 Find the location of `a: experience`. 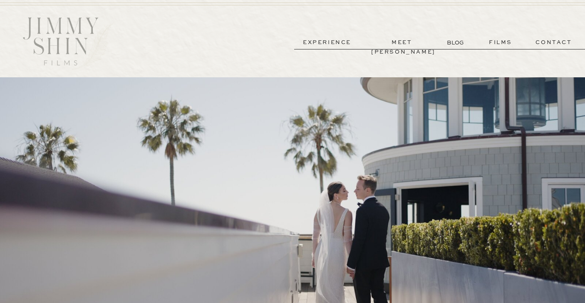

a: experience is located at coordinates (327, 42).